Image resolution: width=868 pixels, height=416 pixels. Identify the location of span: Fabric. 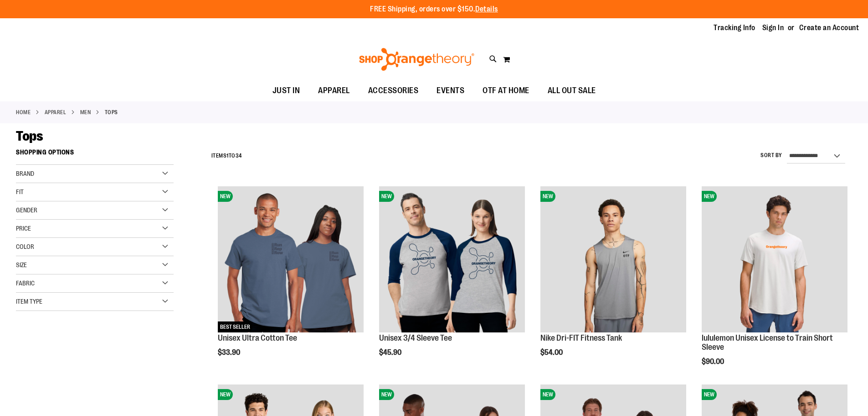
(25, 283).